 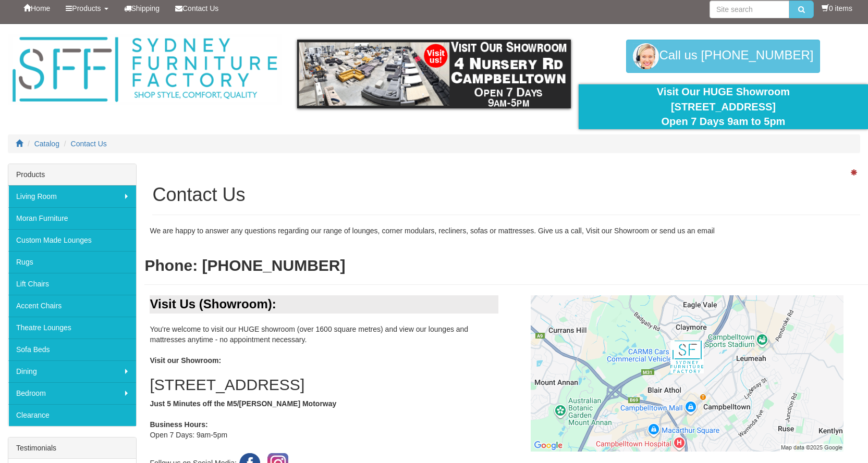 I want to click on img: Sydney Furniture Factory, so click(x=144, y=70).